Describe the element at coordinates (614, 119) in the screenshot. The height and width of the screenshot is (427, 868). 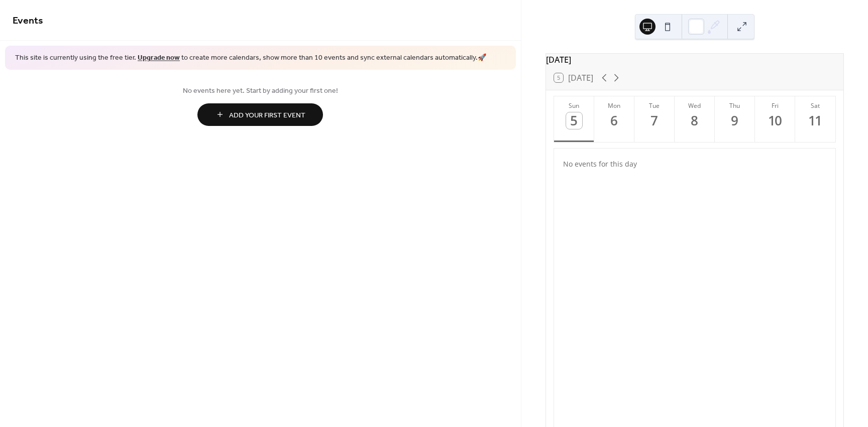
I see `button: Mon6` at that location.